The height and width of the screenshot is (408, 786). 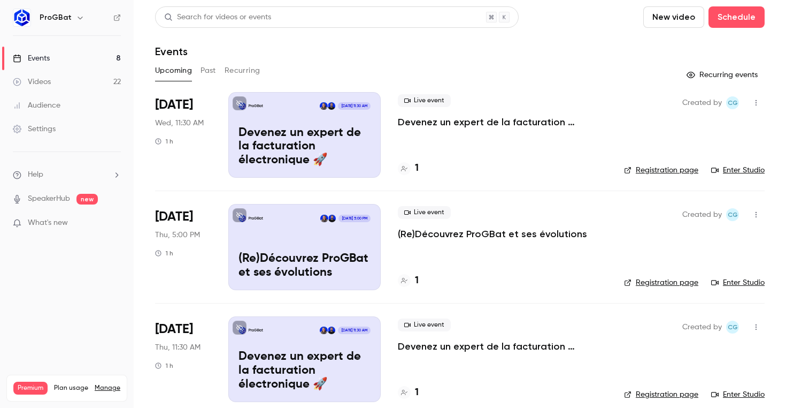 What do you see at coordinates (674, 17) in the screenshot?
I see `button: New video` at bounding box center [674, 17].